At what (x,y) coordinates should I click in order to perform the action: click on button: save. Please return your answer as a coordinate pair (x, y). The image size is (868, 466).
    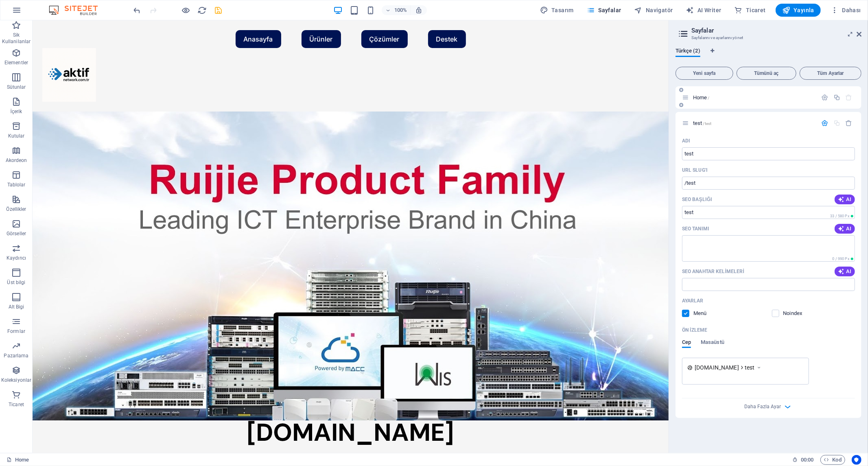
    Looking at the image, I should click on (219, 10).